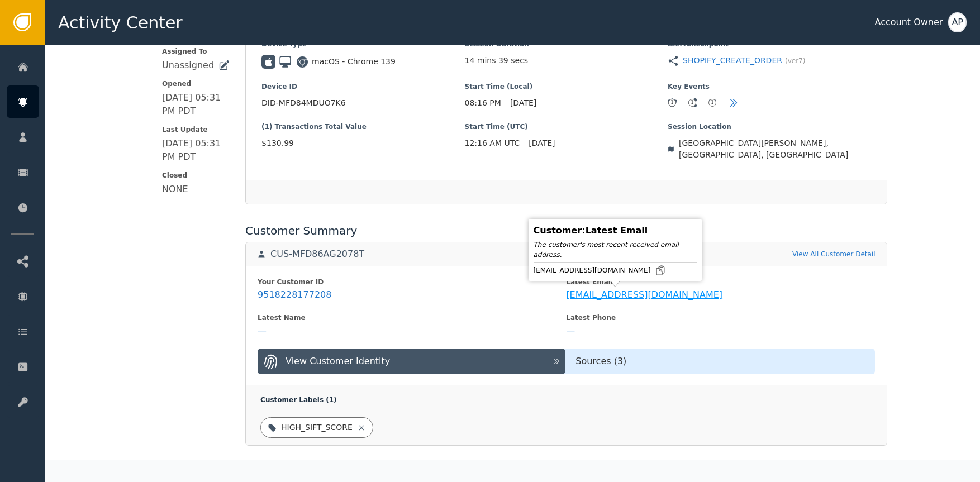  What do you see at coordinates (196, 176) in the screenshot?
I see `span: Closed` at bounding box center [196, 176].